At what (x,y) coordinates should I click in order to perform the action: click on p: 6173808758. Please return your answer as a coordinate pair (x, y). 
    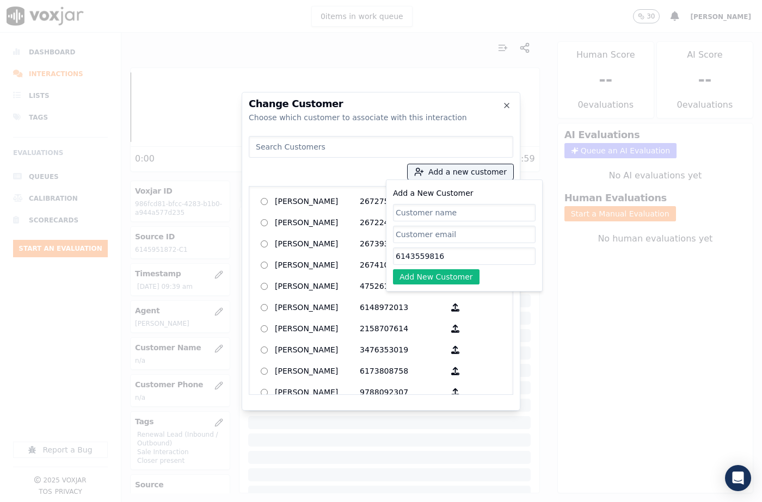
    Looking at the image, I should click on (402, 371).